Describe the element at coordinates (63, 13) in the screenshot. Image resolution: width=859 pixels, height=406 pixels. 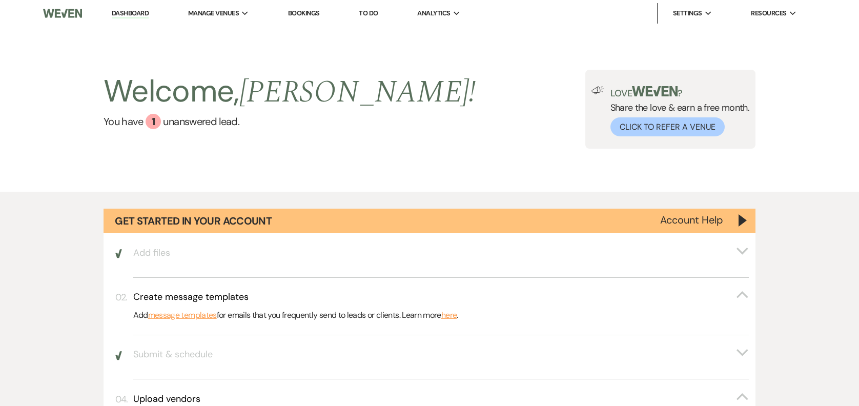
I see `img: Weven Logo` at that location.